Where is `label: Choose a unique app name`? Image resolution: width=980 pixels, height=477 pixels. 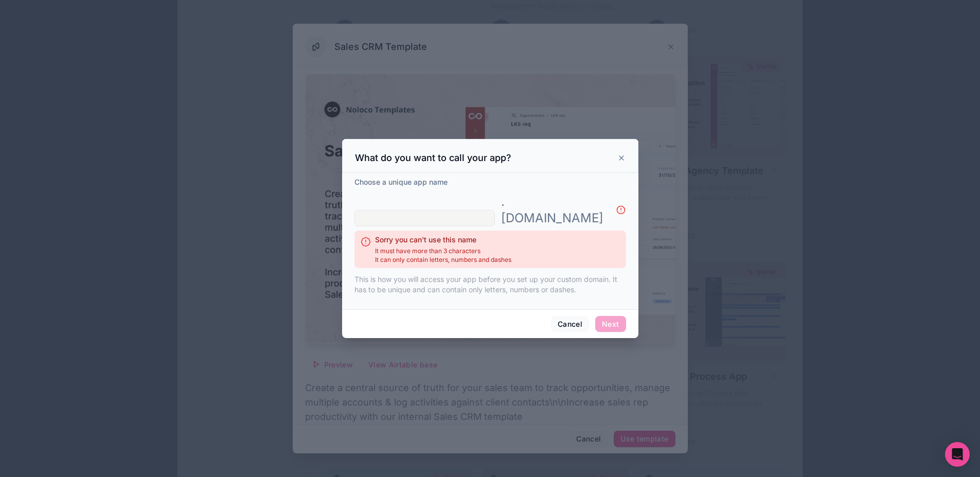
label: Choose a unique app name is located at coordinates (400, 182).